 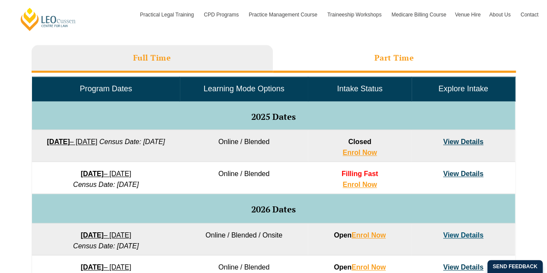 I want to click on span: Intake Status, so click(x=359, y=89).